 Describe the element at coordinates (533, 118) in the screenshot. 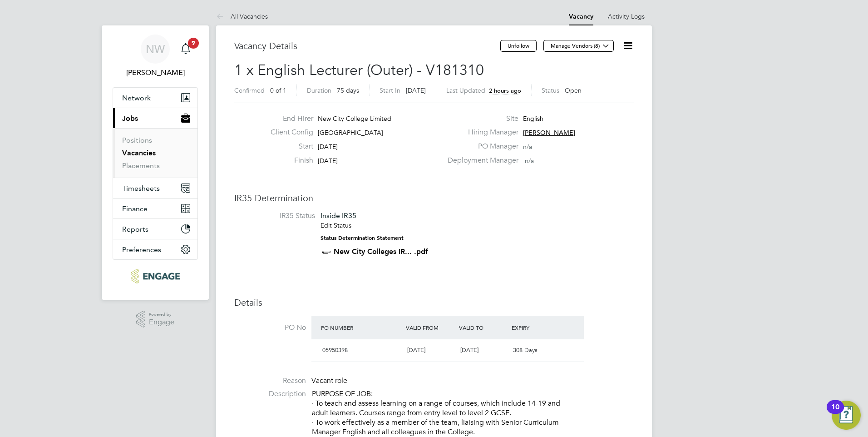

I see `span: English` at that location.